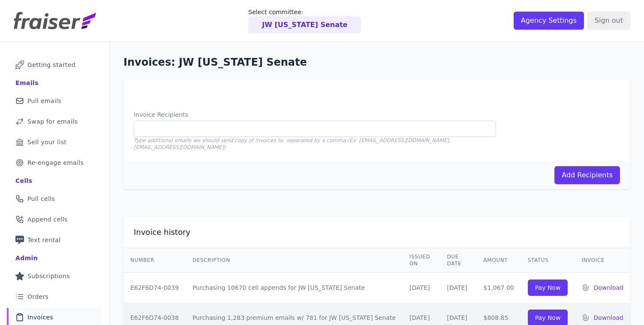 The width and height of the screenshot is (644, 325). What do you see at coordinates (23, 181) in the screenshot?
I see `div: Cells` at bounding box center [23, 181].